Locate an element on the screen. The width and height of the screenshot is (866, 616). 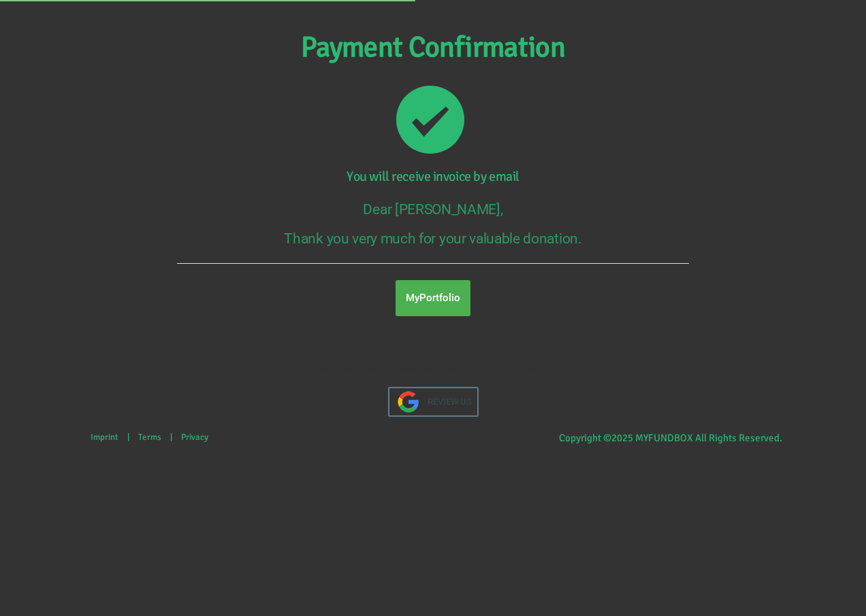
a: Review Us is located at coordinates (433, 402).